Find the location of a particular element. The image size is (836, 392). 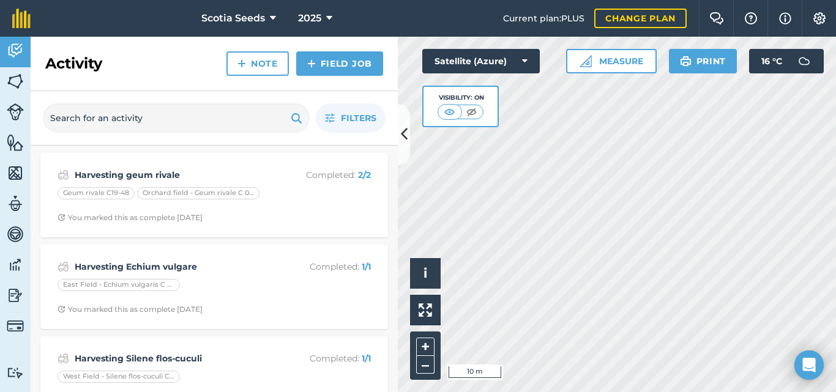

input: Search for an activity is located at coordinates (176, 118).